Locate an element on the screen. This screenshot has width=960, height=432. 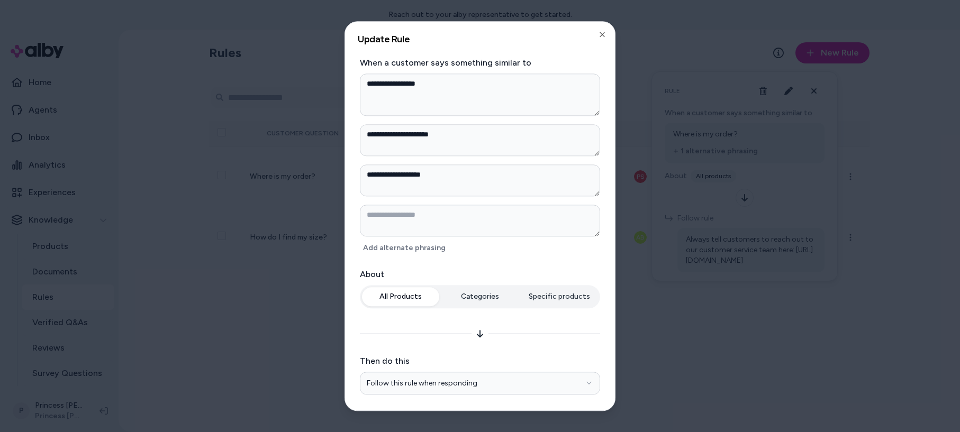
button: Categories is located at coordinates (480, 297).